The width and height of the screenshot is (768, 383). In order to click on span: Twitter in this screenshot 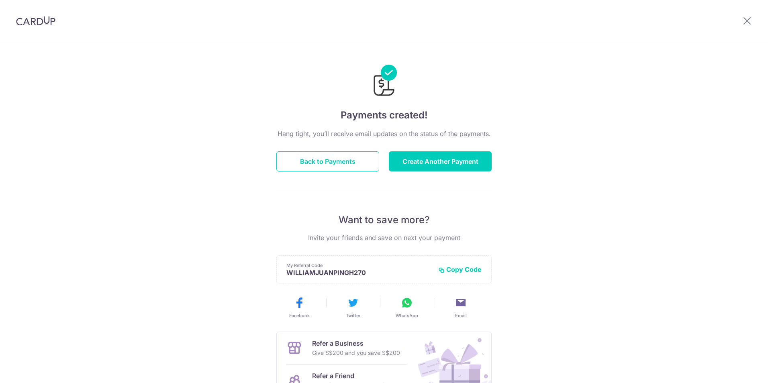, I will do `click(353, 316)`.